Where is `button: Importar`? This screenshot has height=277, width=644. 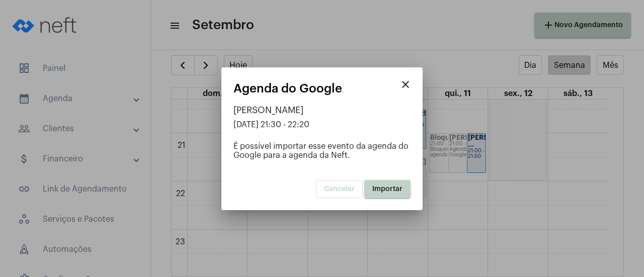
button: Importar is located at coordinates (388, 189).